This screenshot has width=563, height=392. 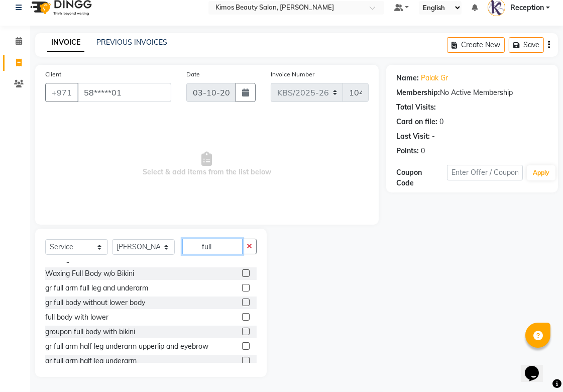 What do you see at coordinates (212, 246) in the screenshot?
I see `input: Search or Scan` at bounding box center [212, 246].